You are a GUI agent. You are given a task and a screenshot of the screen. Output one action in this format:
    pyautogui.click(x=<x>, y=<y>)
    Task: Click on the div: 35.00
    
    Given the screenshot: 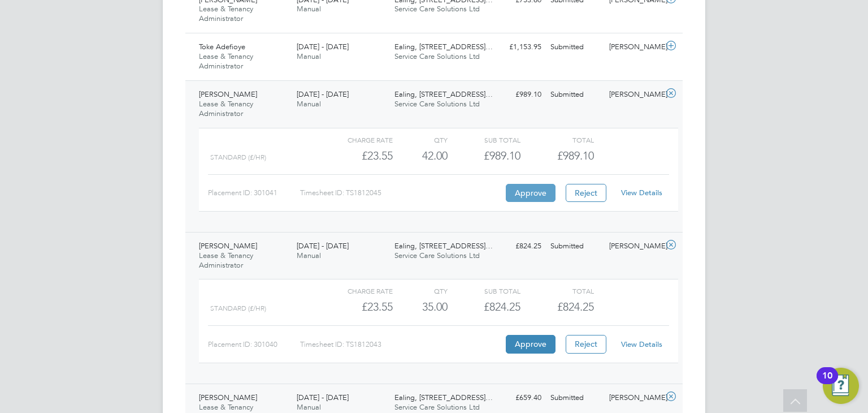 What is the action you would take?
    pyautogui.click(x=420, y=307)
    